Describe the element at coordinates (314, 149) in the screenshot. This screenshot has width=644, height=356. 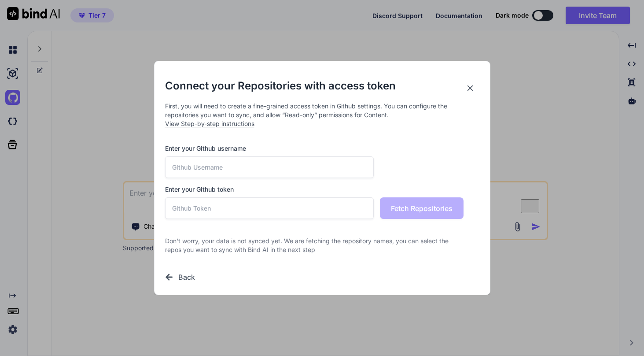
I see `h3: Enter your Github username` at that location.